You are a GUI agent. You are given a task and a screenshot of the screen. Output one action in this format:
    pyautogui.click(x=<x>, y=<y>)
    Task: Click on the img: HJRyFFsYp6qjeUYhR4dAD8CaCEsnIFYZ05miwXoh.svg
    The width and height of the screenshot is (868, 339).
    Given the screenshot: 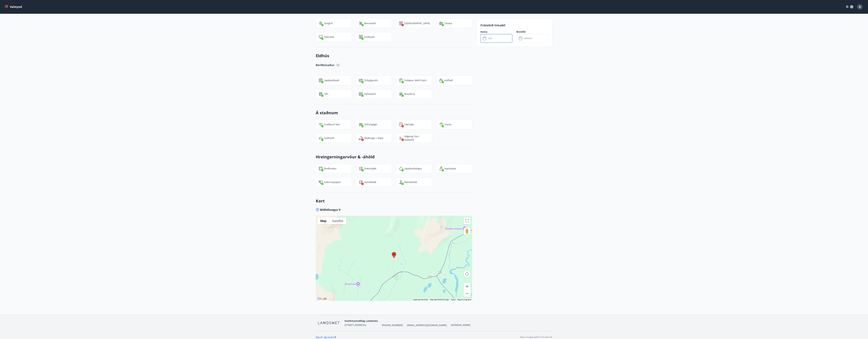 What is the action you would take?
    pyautogui.click(x=321, y=124)
    